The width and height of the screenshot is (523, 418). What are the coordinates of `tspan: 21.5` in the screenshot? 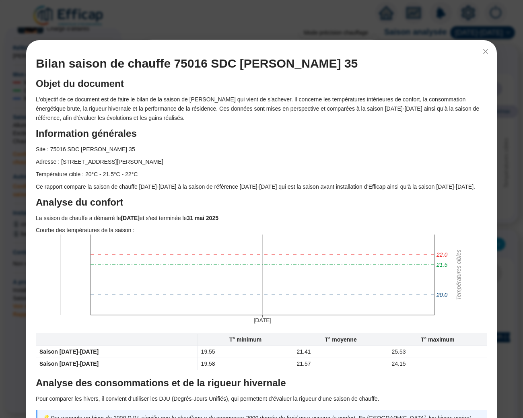 It's located at (442, 265).